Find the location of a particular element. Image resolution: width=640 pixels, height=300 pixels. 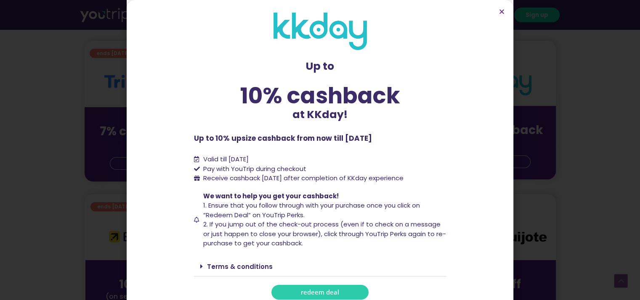

p: Up to is located at coordinates (320, 66).